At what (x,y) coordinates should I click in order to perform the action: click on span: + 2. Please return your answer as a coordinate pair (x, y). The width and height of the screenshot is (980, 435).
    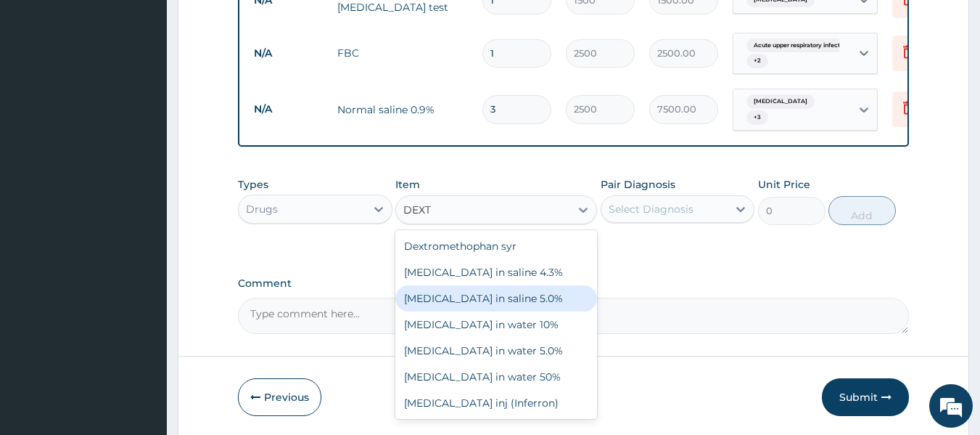
    Looking at the image, I should click on (757, 61).